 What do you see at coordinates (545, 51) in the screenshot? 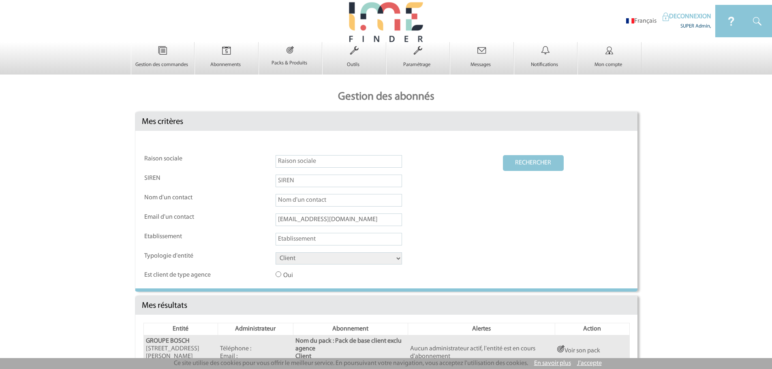
I see `img: Notifications` at bounding box center [545, 51].